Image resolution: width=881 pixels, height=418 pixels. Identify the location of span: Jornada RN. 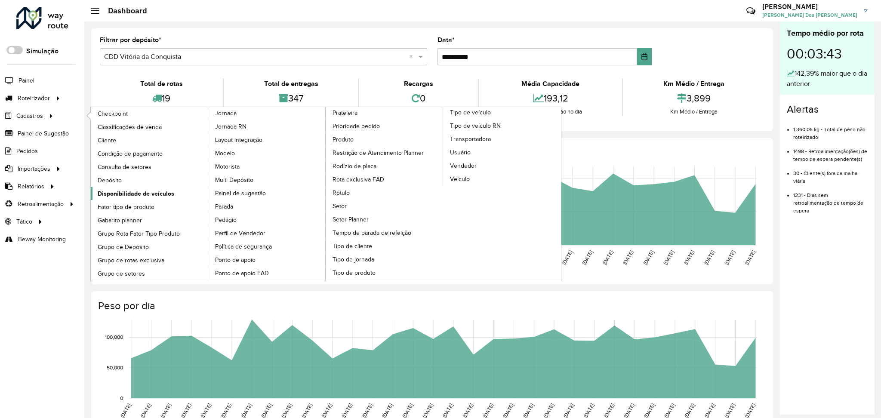
(231, 126).